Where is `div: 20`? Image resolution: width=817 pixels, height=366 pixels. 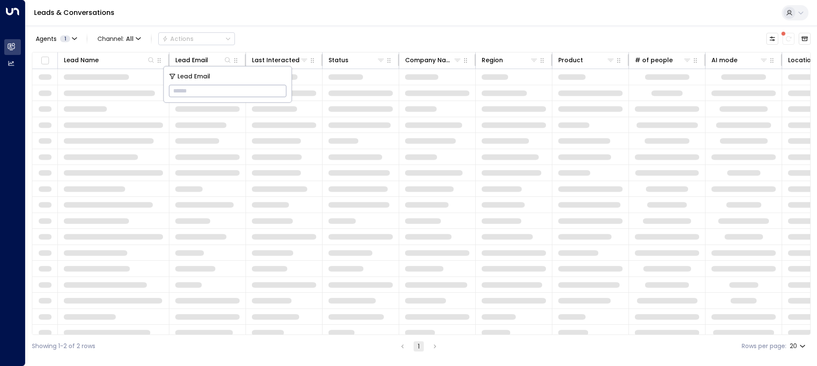
div: 20 is located at coordinates (799, 346).